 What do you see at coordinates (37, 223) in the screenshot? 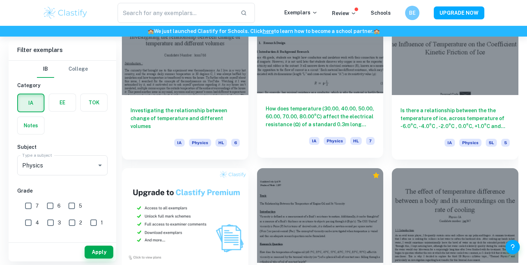
I see `span: 4` at bounding box center [37, 223].